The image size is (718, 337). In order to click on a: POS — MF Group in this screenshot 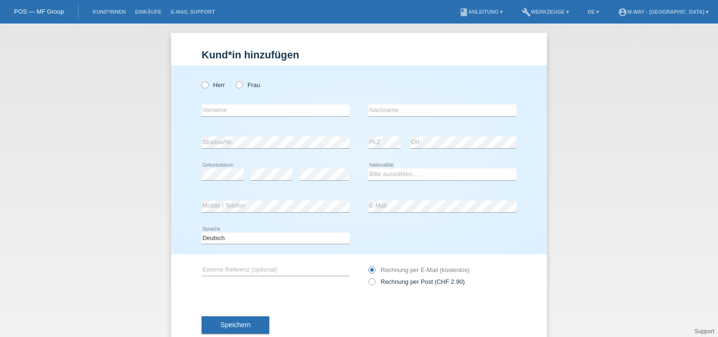, I will do `click(39, 11)`.